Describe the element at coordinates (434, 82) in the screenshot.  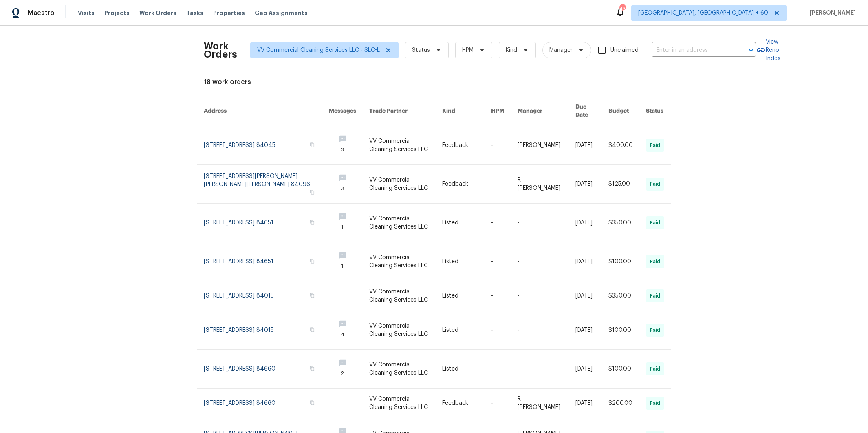
I see `div: 18 work orders` at that location.